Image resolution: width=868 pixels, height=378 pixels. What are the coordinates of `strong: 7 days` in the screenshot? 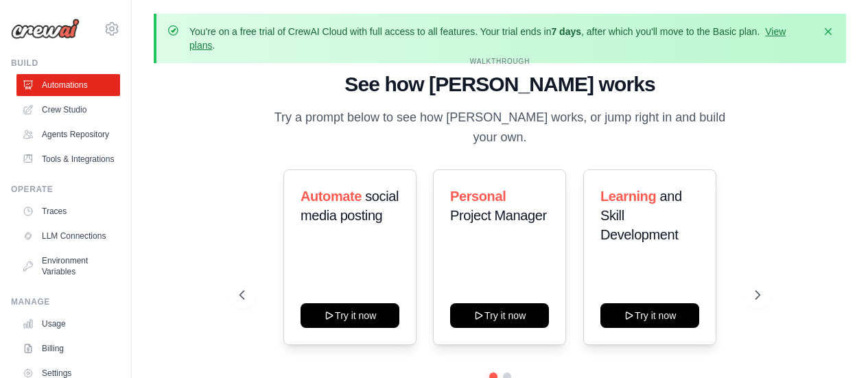 It's located at (566, 32).